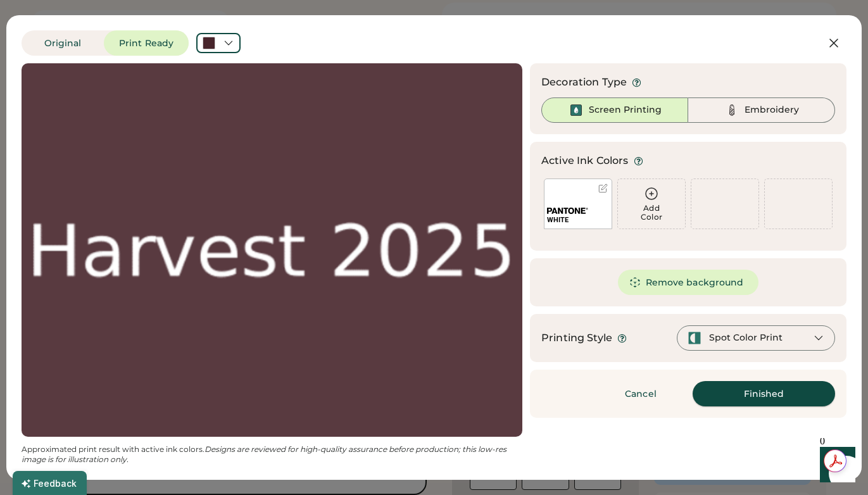 Image resolution: width=868 pixels, height=495 pixels. I want to click on div: Screen Printing, so click(625, 110).